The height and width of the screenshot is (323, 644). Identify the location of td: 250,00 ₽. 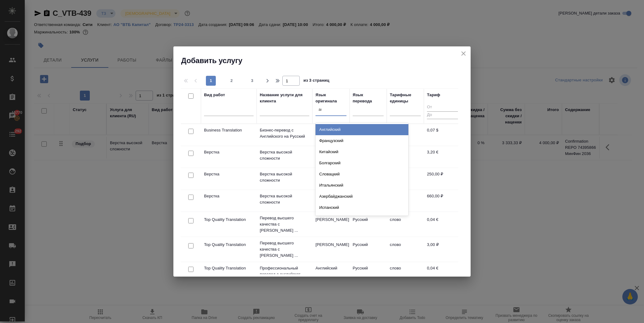
(442, 179).